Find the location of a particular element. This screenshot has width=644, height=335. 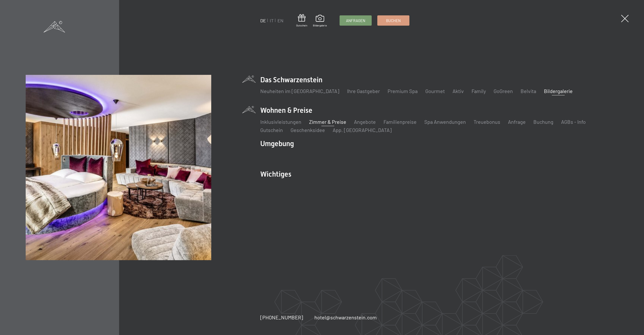

a: IT is located at coordinates (271, 21).